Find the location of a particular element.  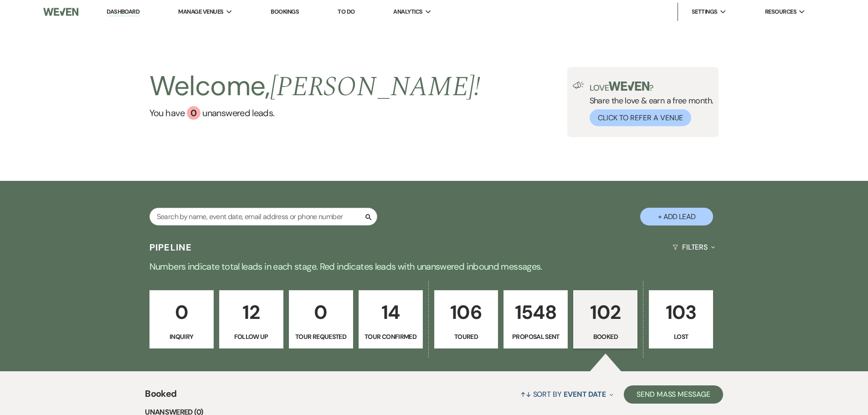

span: Booked is located at coordinates (161, 397).